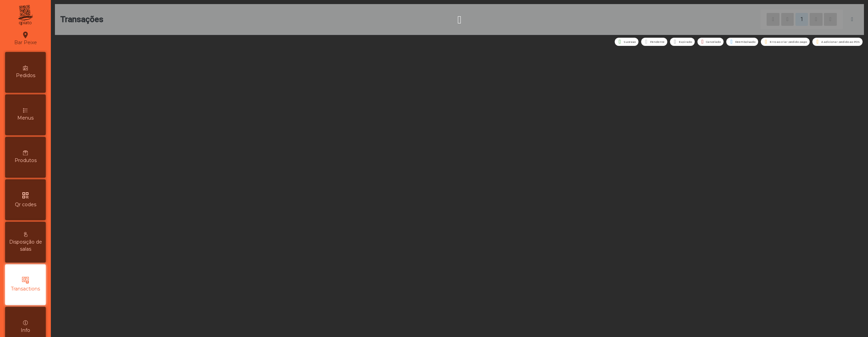 This screenshot has width=868, height=337. I want to click on span: A adicionar pedido ao POS, so click(841, 42).